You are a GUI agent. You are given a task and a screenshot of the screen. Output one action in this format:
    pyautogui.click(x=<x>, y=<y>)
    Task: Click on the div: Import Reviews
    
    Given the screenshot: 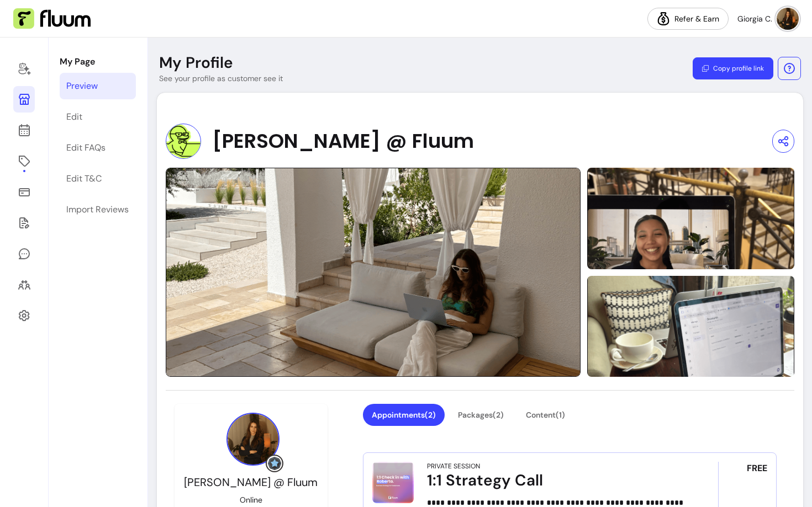 What is the action you would take?
    pyautogui.click(x=97, y=209)
    